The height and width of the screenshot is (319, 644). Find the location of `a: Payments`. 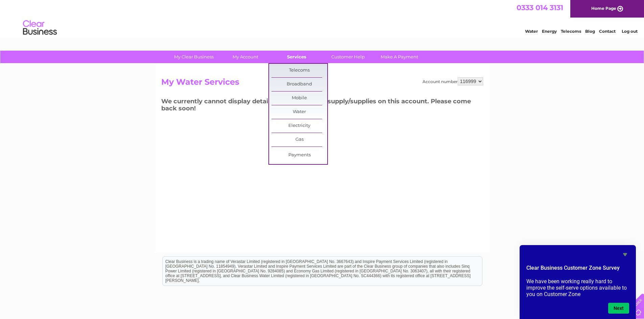

a: Payments is located at coordinates (299, 156).